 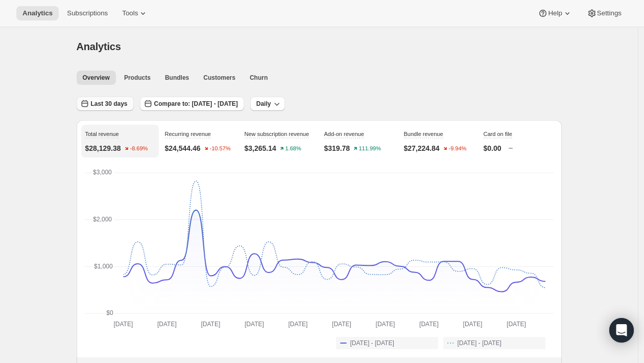 I want to click on p: $0.00, so click(x=492, y=149).